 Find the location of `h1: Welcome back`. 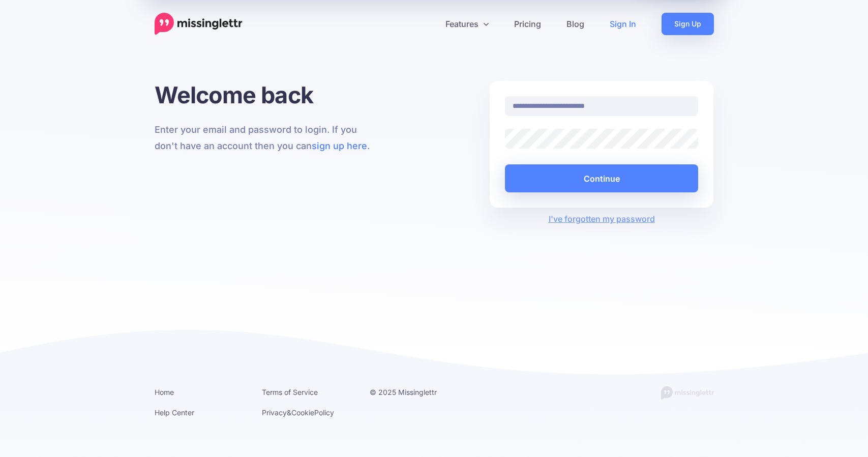

h1: Welcome back is located at coordinates (266, 95).